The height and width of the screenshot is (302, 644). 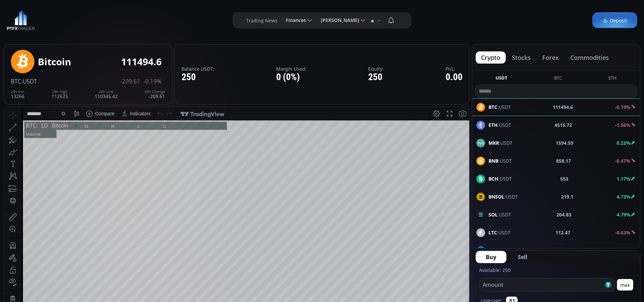 I want to click on button: max, so click(x=625, y=285).